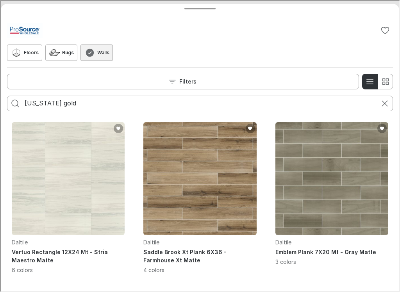 This screenshot has width=400, height=292. I want to click on button: Switch to simple view, so click(384, 81).